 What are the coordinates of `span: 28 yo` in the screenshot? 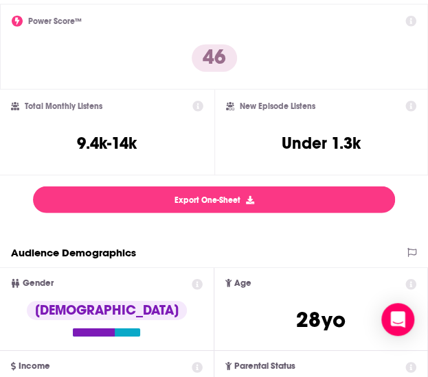 It's located at (320, 320).